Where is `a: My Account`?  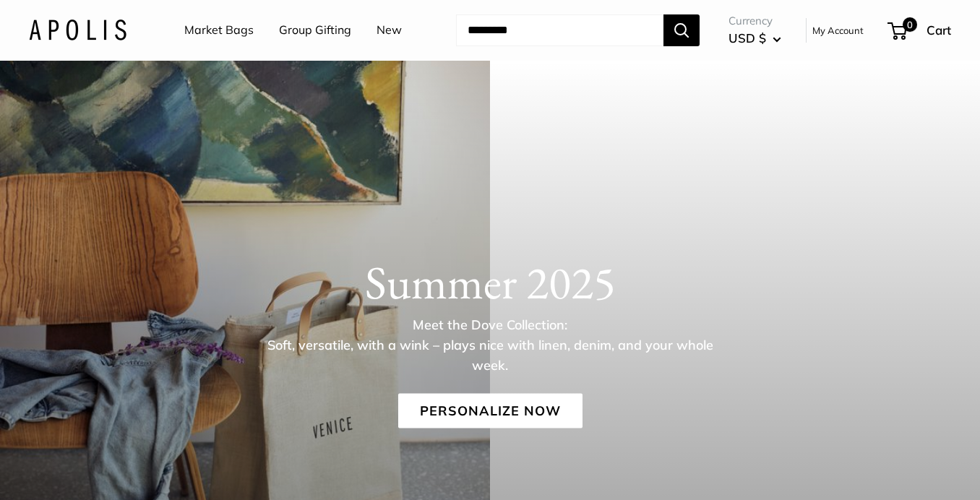 a: My Account is located at coordinates (837, 30).